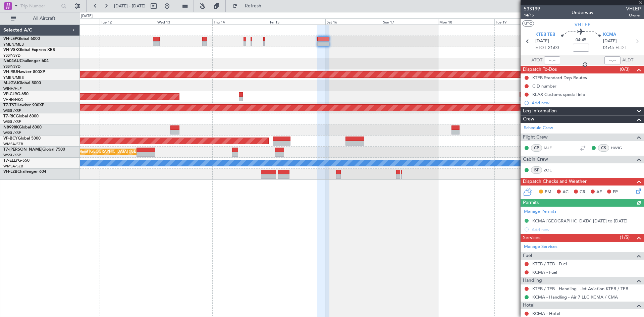 Image resolution: width=644 pixels, height=317 pixels. Describe the element at coordinates (21, 39) in the screenshot. I see `a: VH-LEPGlobal 6000` at that location.